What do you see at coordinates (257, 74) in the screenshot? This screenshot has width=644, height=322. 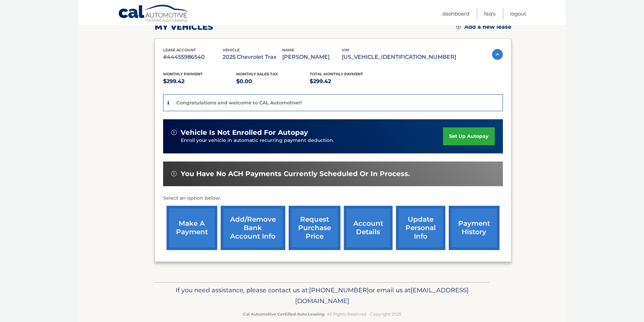 I see `span: Monthly sales Tax` at bounding box center [257, 74].